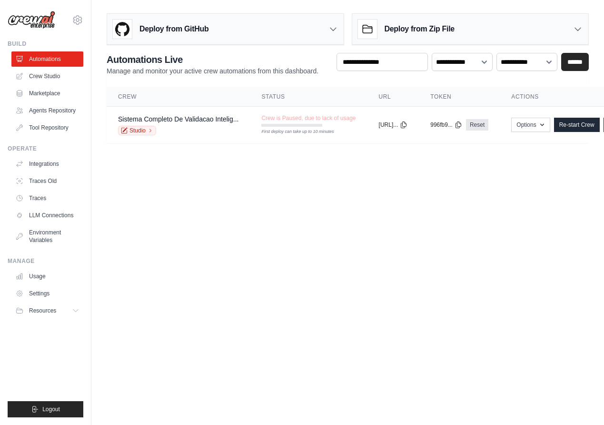  What do you see at coordinates (174, 29) in the screenshot?
I see `h3: Deploy from GitHub` at bounding box center [174, 29].